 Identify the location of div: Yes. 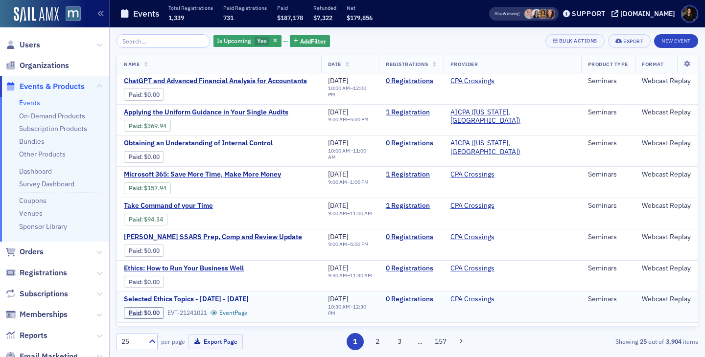
(247, 41).